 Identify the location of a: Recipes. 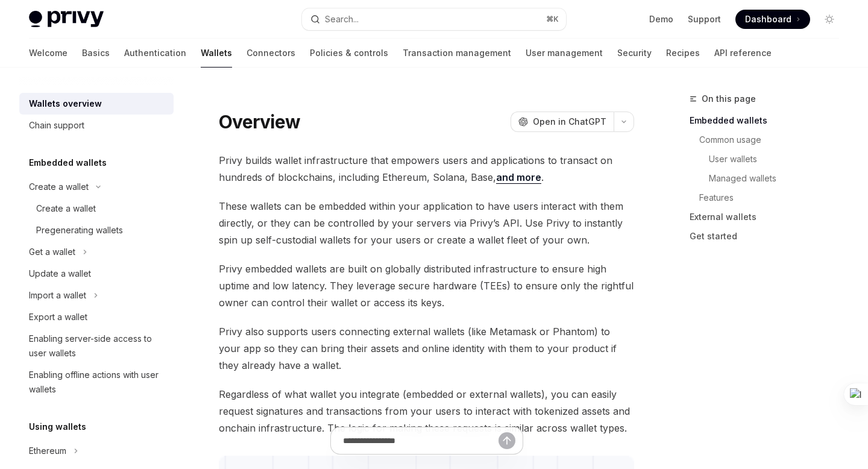
(683, 53).